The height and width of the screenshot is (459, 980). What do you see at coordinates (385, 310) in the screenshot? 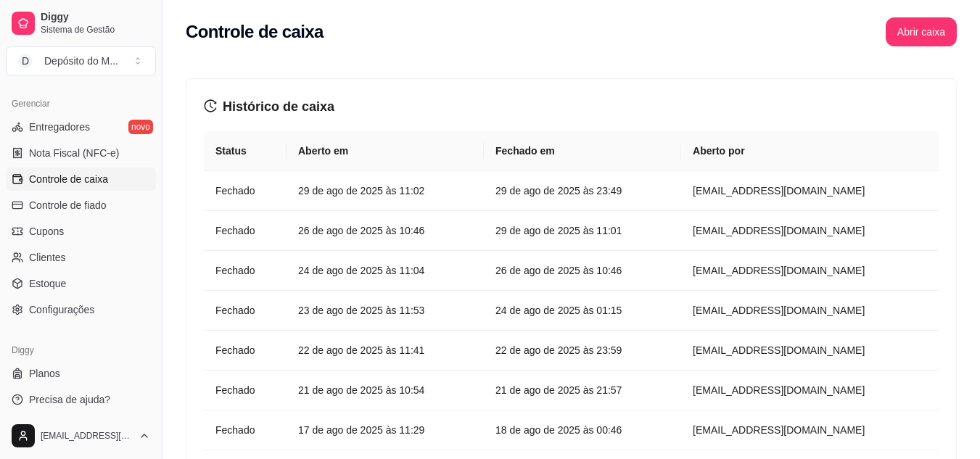
I see `article: 23 de ago de 2025 às 11:53` at bounding box center [385, 310].